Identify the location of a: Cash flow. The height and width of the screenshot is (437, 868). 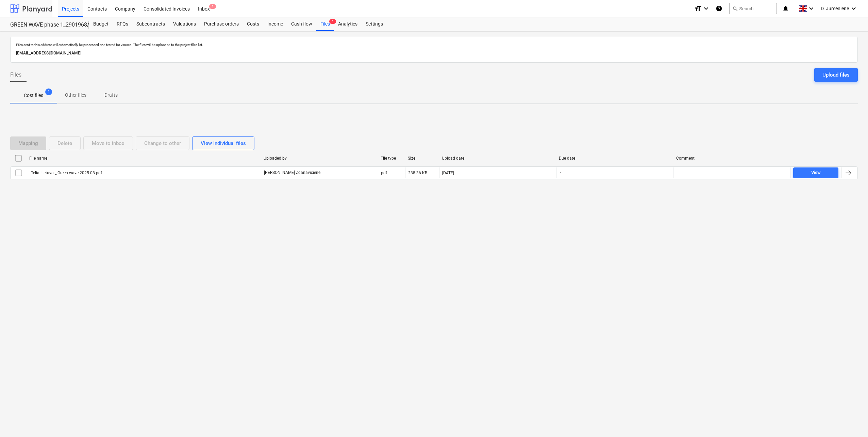
(302, 24).